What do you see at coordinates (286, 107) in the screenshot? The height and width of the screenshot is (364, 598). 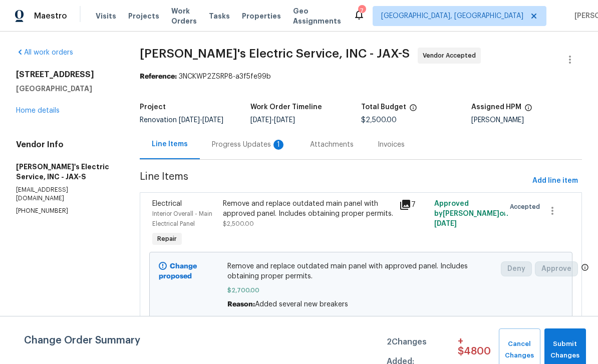 I see `h5: Work Order Timeline` at bounding box center [286, 107].